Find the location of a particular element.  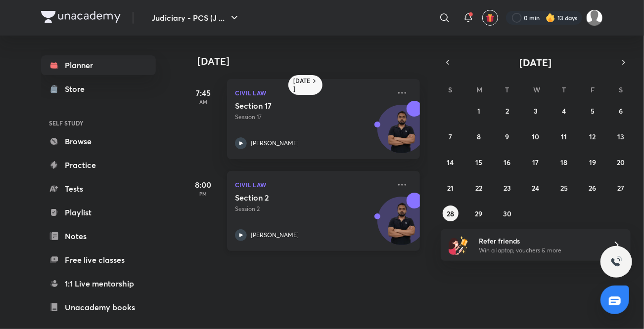

button: September 14, 2025 is located at coordinates (451, 162).